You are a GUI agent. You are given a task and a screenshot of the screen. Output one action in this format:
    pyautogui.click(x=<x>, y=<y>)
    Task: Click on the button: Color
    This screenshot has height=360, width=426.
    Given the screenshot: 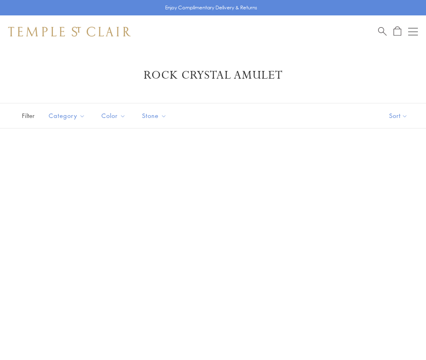 What is the action you would take?
    pyautogui.click(x=114, y=116)
    